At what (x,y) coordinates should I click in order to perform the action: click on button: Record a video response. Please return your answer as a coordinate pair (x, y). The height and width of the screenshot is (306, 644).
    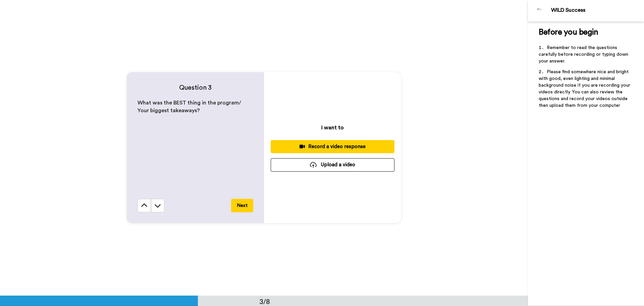
    Looking at the image, I should click on (332, 146).